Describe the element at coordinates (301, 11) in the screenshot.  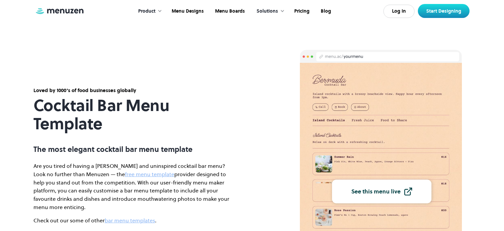
I see `a: Pricing` at that location.